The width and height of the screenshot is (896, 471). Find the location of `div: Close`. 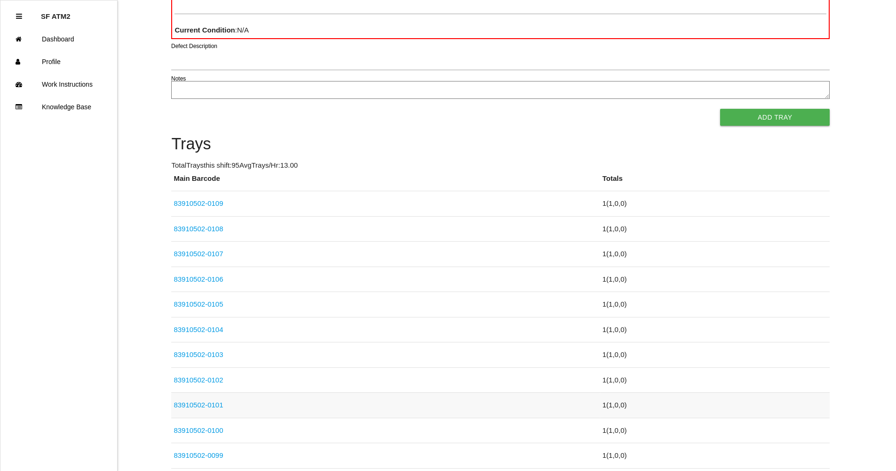

div: Close is located at coordinates (19, 16).